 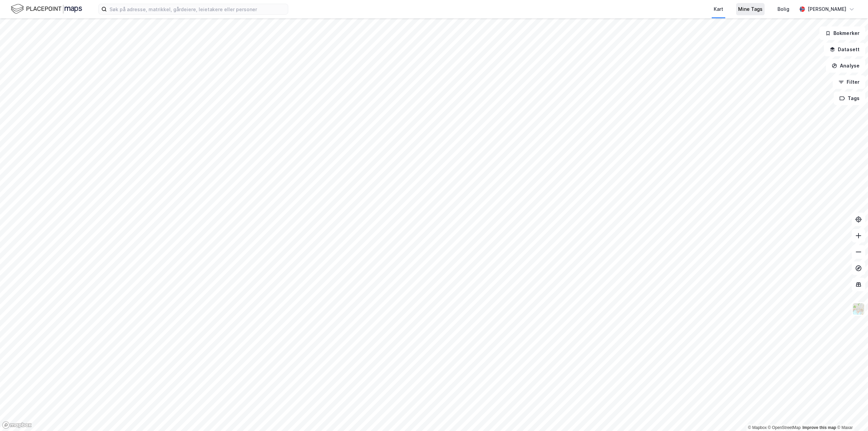 I want to click on button: Tags, so click(x=849, y=98).